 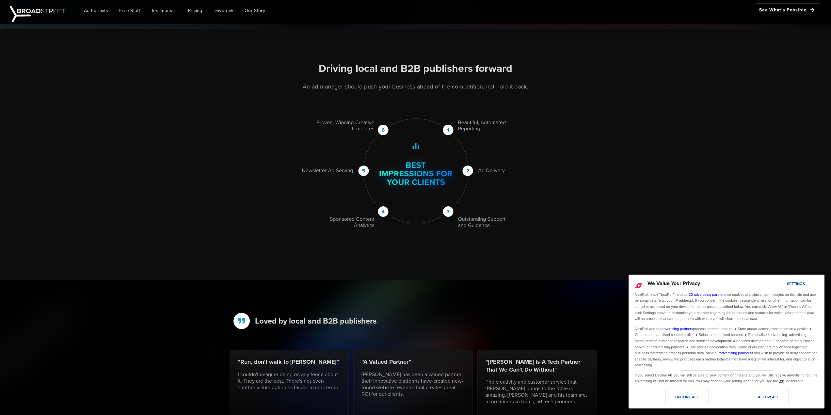 I want to click on a: Pricing, so click(x=195, y=10).